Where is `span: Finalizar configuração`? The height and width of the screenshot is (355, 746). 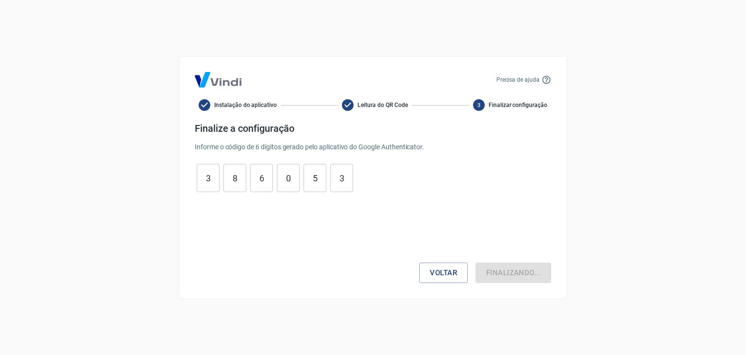 span: Finalizar configuração is located at coordinates (518, 105).